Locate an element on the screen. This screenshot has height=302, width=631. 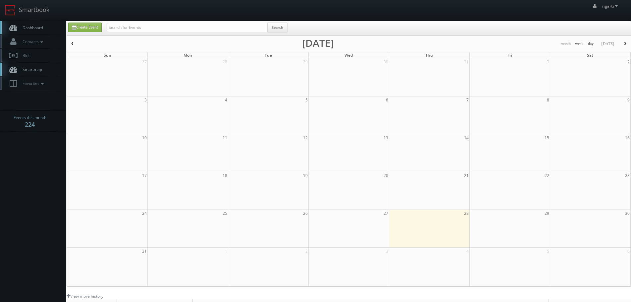
span: 20 is located at coordinates (386, 175).